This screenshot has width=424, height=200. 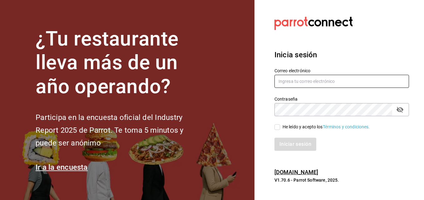 What do you see at coordinates (341, 81) in the screenshot?
I see `input: Ingresa tu correo electrónico` at bounding box center [341, 81].